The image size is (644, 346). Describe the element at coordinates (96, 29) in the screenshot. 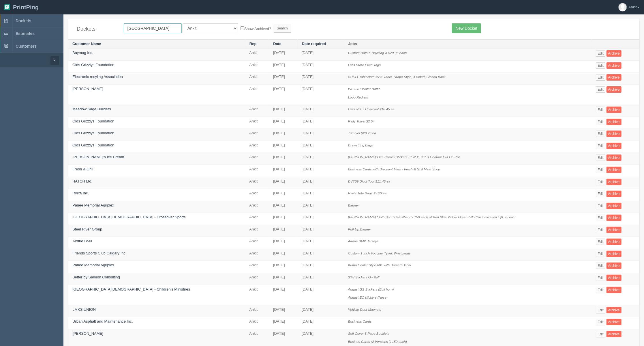

I see `h4: Dockets` at that location.